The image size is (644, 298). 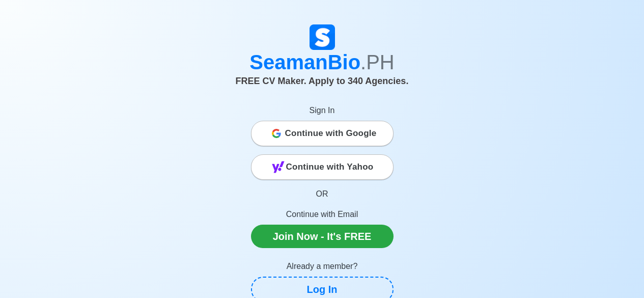 What do you see at coordinates (377, 62) in the screenshot?
I see `span: .PH` at bounding box center [377, 62].